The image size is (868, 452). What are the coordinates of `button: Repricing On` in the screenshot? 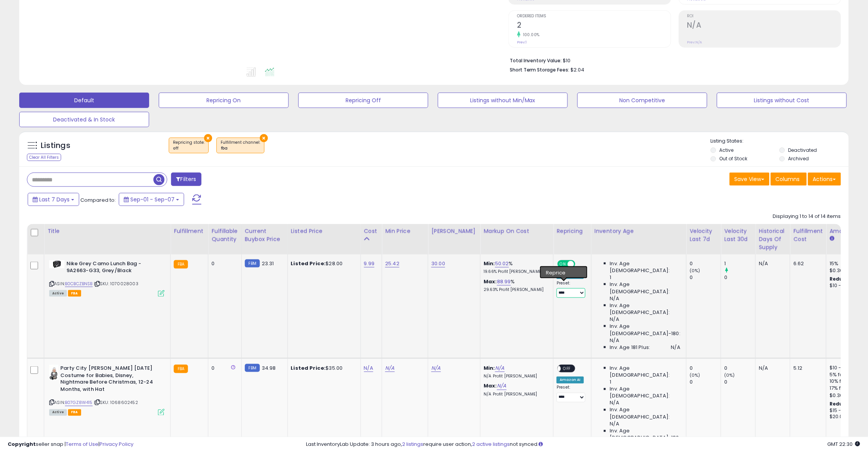 It's located at (224, 100).